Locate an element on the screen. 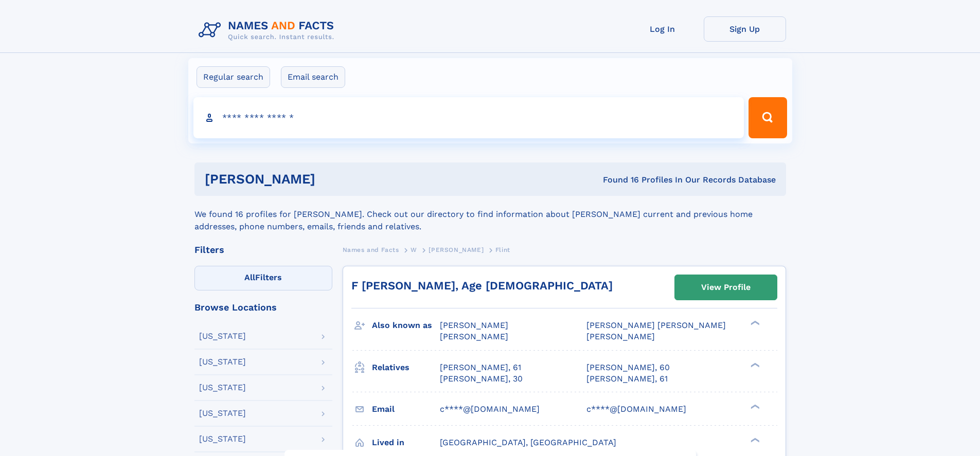  h3: Email is located at coordinates (406, 410).